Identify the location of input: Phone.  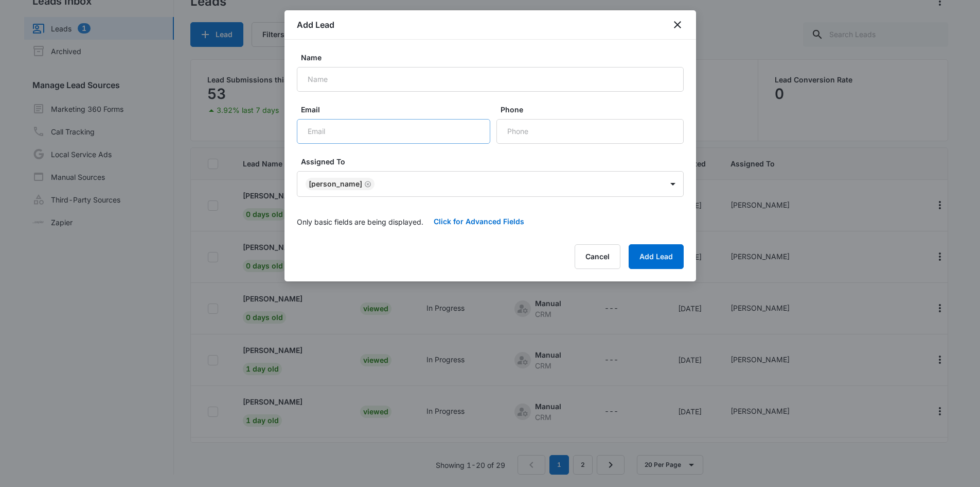
(590, 131).